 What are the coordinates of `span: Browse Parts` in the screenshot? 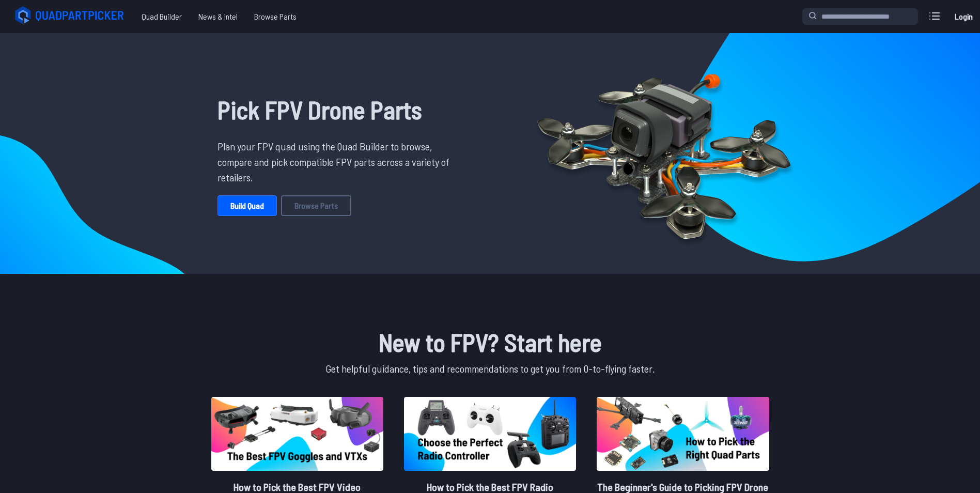 It's located at (276, 17).